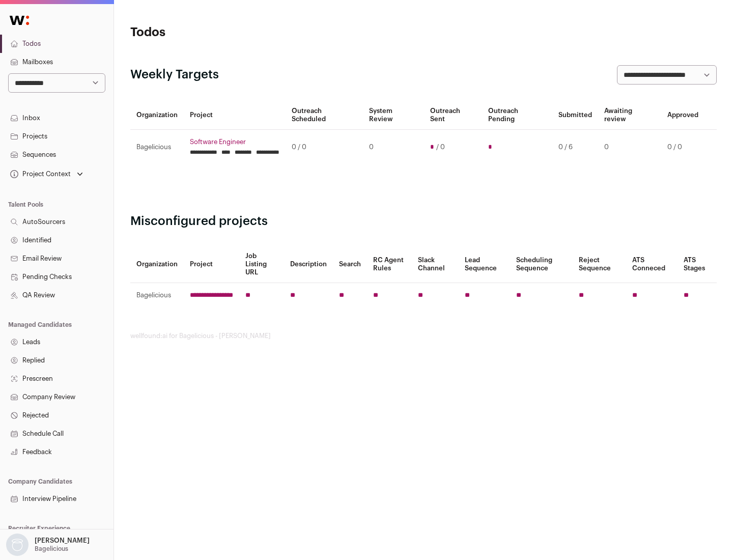 The width and height of the screenshot is (733, 560). I want to click on h1: Todos, so click(228, 32).